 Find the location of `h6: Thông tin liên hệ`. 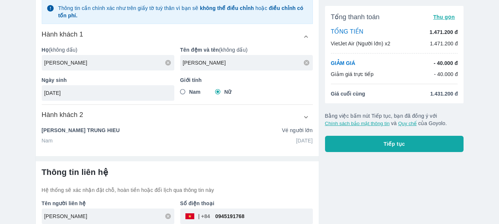

h6: Thông tin liên hệ is located at coordinates (177, 172).